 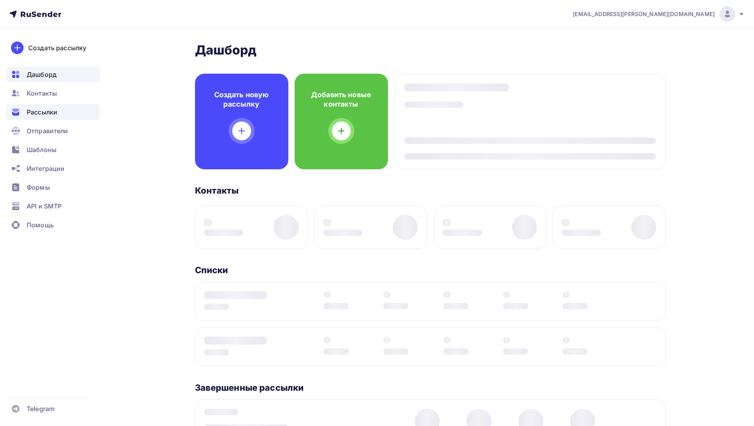 I want to click on span: API и SMTP, so click(x=44, y=206).